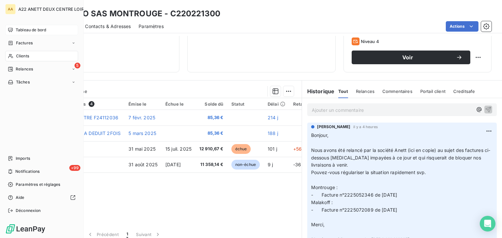 This screenshot has width=502, height=238. What do you see at coordinates (41, 198) in the screenshot?
I see `a: Aide` at bounding box center [41, 198].